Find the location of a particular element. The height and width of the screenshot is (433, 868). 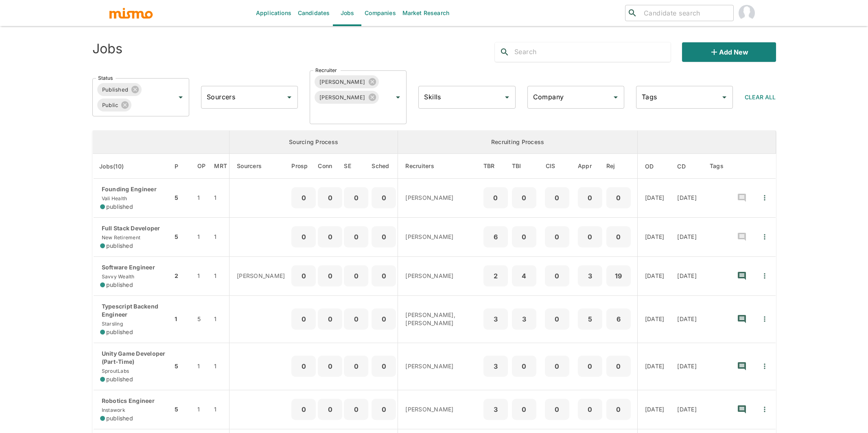

th: Tags is located at coordinates (717, 166).